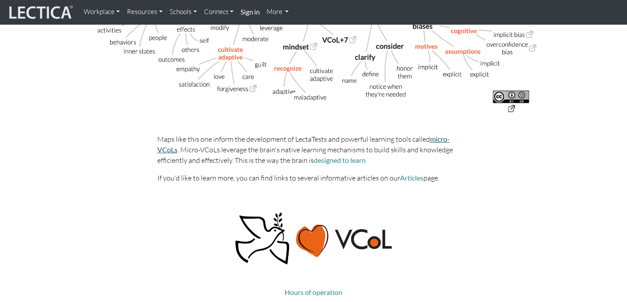 The image size is (627, 302). Describe the element at coordinates (314, 150) in the screenshot. I see `p: Maps like this one inform the development of LectaTests and powerful learning tools called . Micr...` at that location.